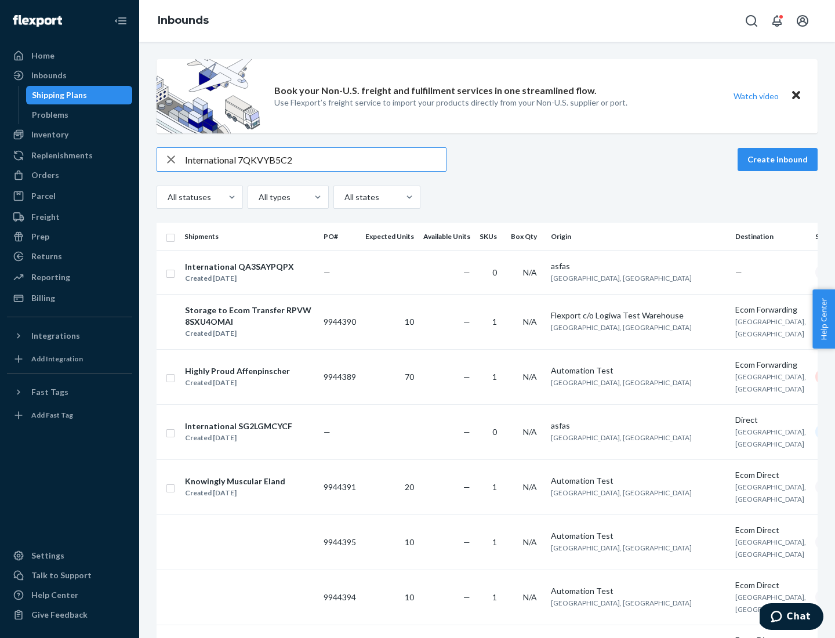 The image size is (835, 638). What do you see at coordinates (237, 371) in the screenshot?
I see `div: Highly Proud Affenpinscher` at bounding box center [237, 371].